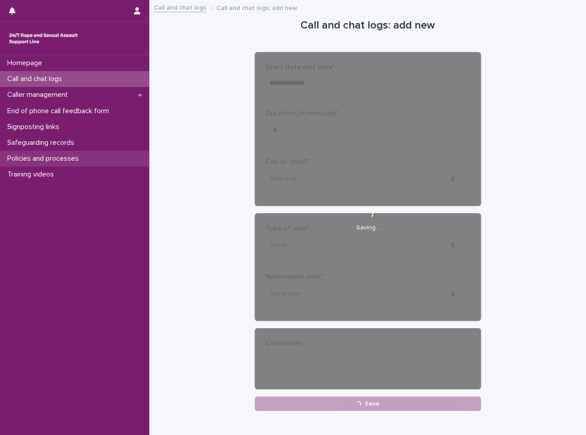 Image resolution: width=586 pixels, height=435 pixels. Describe the element at coordinates (43, 143) in the screenshot. I see `p: Safeguarding records` at that location.